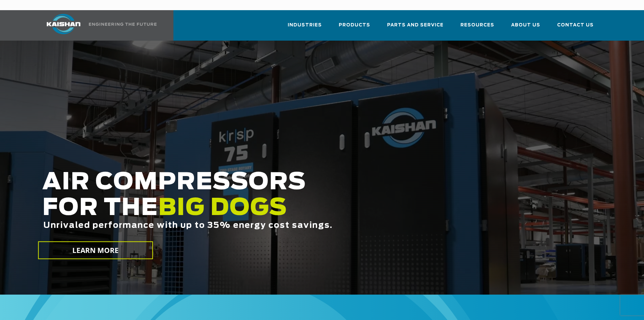 This screenshot has height=320, width=644. I want to click on a: About Us, so click(526, 28).